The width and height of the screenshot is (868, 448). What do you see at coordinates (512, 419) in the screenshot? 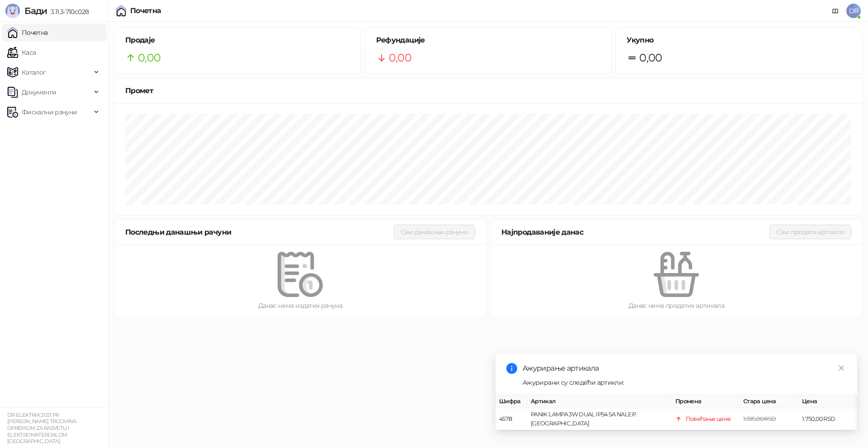
I see `td: 4578` at bounding box center [512, 419].